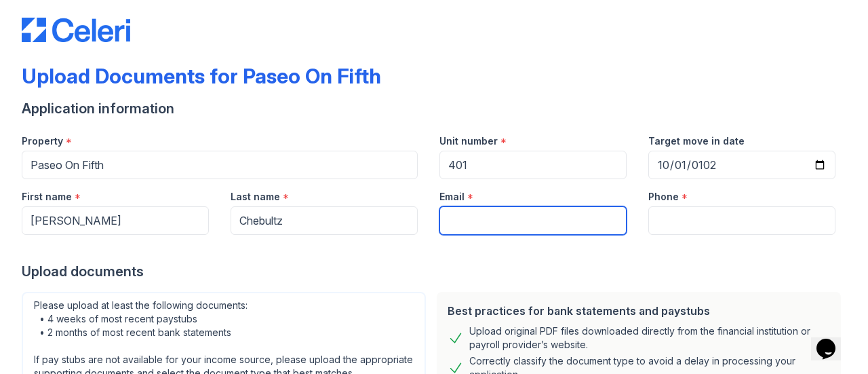  I want to click on label: Target move in date, so click(697, 141).